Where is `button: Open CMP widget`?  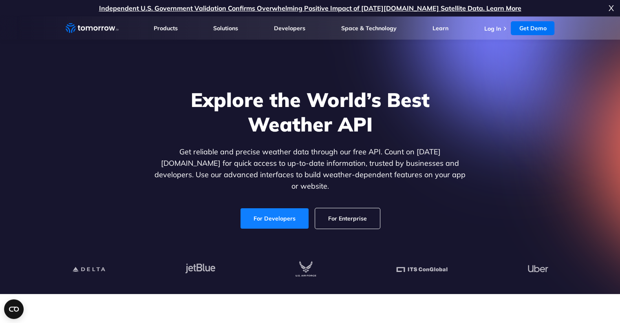 button: Open CMP widget is located at coordinates (14, 309).